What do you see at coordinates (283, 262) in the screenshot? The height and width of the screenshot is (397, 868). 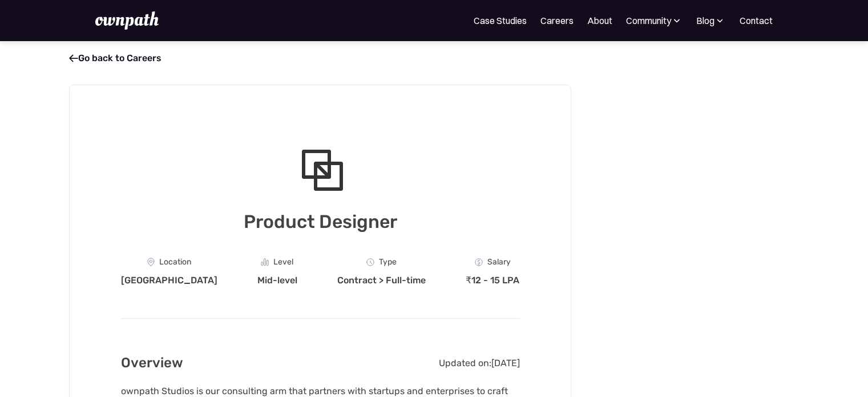 I see `div: Level` at bounding box center [283, 262].